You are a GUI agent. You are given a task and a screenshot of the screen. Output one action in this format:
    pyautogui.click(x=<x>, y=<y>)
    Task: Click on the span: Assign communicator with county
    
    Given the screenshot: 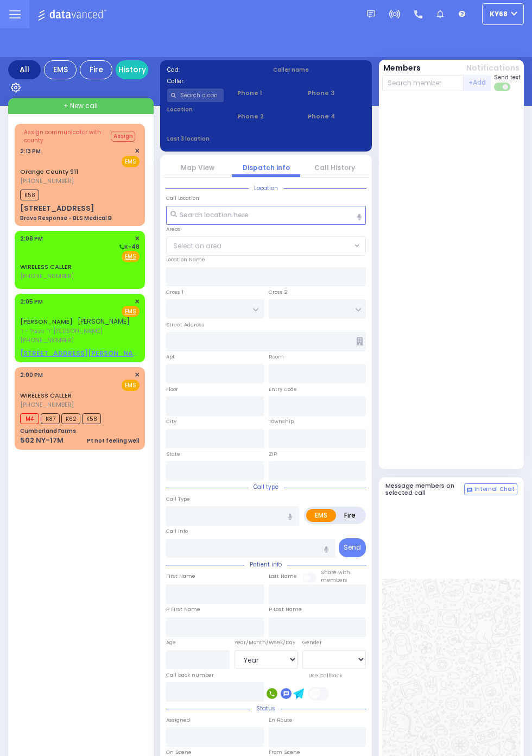 What is the action you would take?
    pyautogui.click(x=67, y=136)
    